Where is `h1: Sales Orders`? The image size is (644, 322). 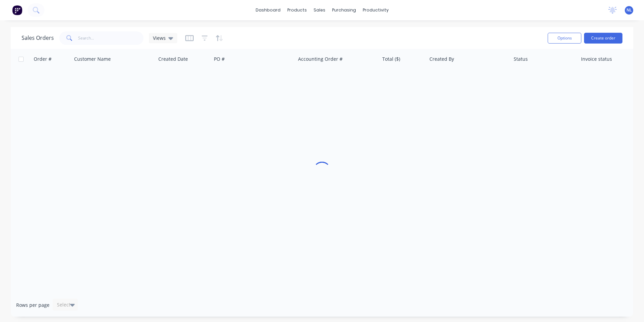 h1: Sales Orders is located at coordinates (38, 38).